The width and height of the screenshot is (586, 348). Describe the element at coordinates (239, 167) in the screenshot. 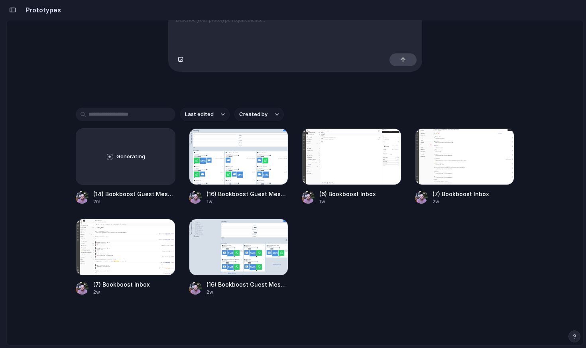

I see `a: (16) Bookboost Guest Messaging(16) Bookboost Guest Messaging1w` at that location.